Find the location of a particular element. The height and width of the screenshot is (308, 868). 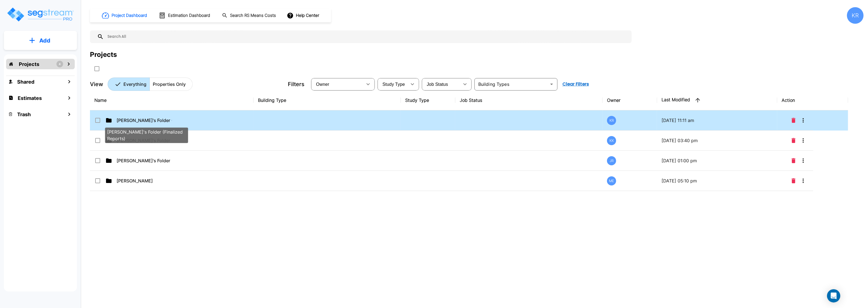

th: Study Type is located at coordinates (428, 101).